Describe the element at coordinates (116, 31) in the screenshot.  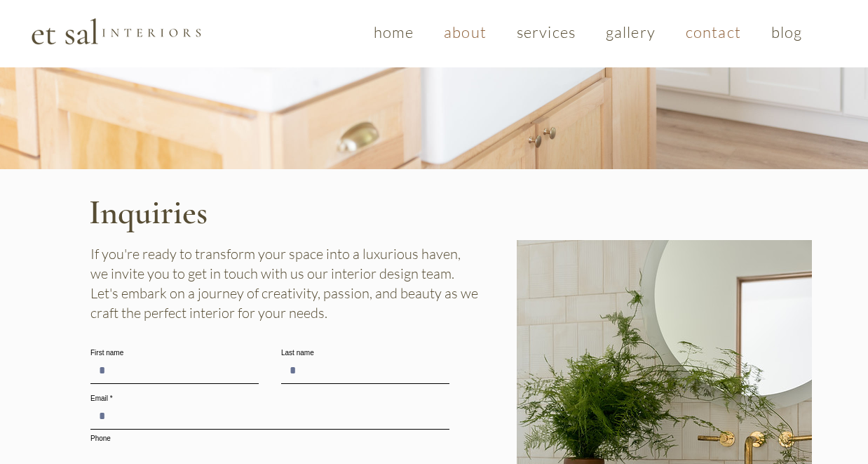
I see `img: Et Sal Logo` at that location.